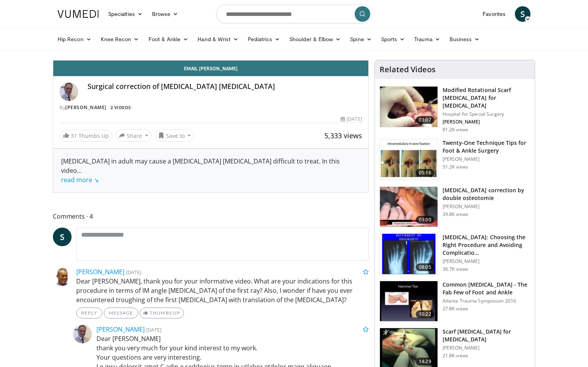 The height and width of the screenshot is (367, 588). I want to click on a: Knee Recon, so click(120, 39).